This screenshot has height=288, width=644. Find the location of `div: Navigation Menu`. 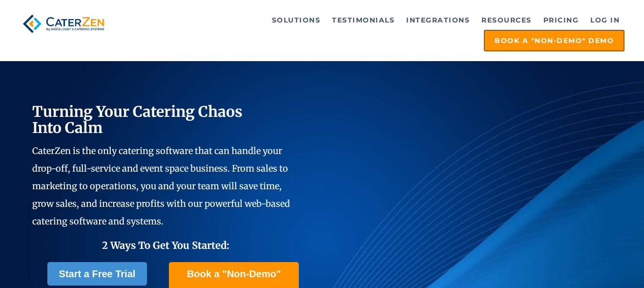

div: Navigation Menu is located at coordinates (374, 31).